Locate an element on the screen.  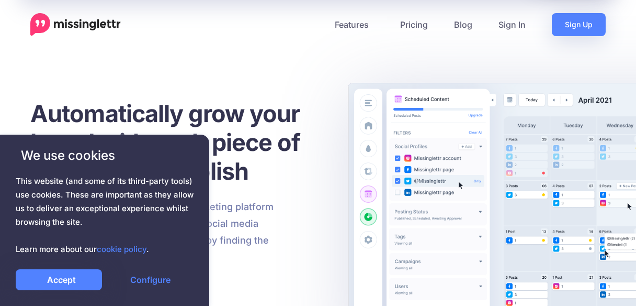
span: This website (and some of its third-party tools) use cookies. These are important as they allow u... is located at coordinates (105, 215).